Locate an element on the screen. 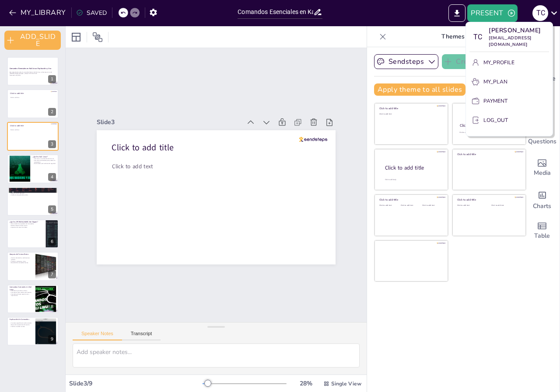 This screenshot has width=560, height=392. p: MY_PLAN is located at coordinates (496, 82).